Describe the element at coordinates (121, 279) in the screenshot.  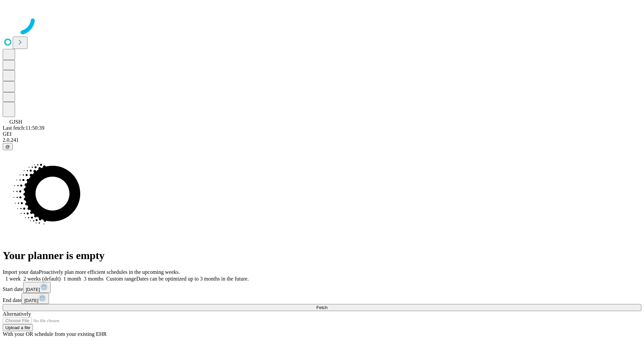
I see `span: Custom range` at that location.